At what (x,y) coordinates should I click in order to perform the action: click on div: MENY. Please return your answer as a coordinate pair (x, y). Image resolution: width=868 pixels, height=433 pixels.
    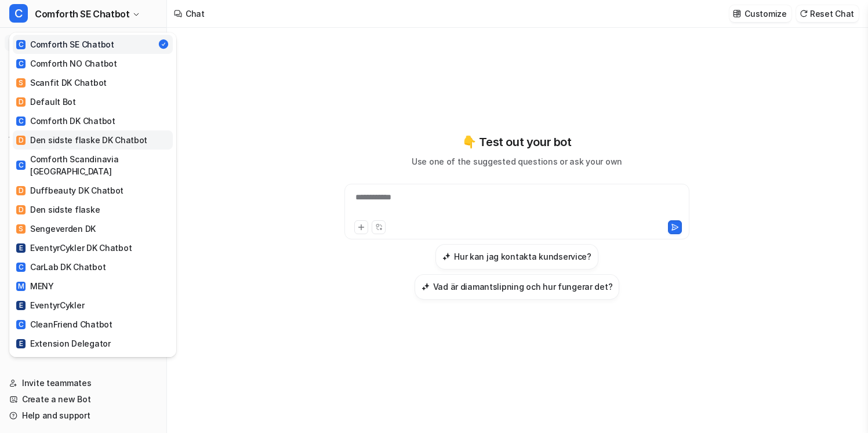
    Looking at the image, I should click on (35, 286).